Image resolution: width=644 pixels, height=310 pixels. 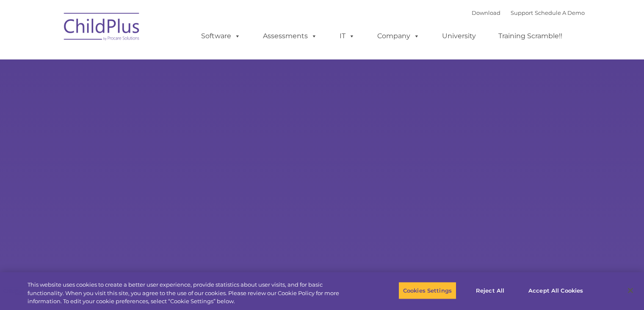 What do you see at coordinates (522, 13) in the screenshot?
I see `a: Support` at bounding box center [522, 13].